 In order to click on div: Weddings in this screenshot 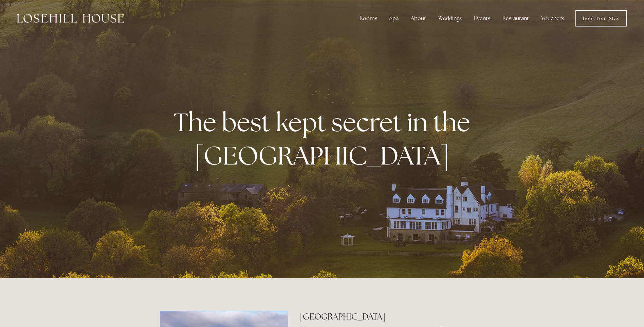, I will do `click(450, 18)`.